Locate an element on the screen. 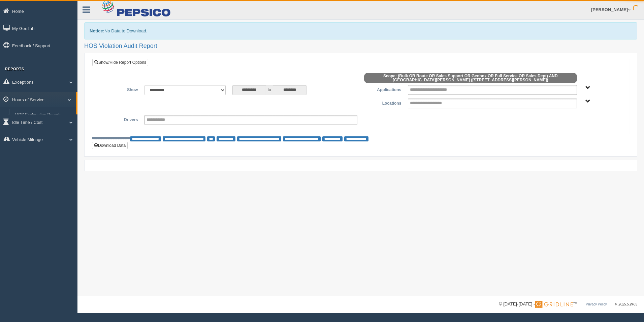  label: Drivers is located at coordinates (119, 119).